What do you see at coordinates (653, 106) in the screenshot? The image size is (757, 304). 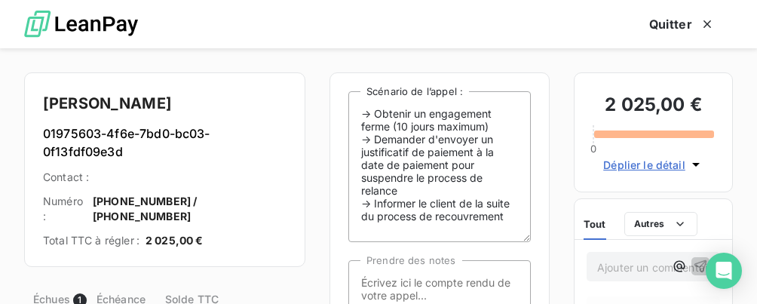 I see `h3: 2 025,00 €` at bounding box center [653, 106].